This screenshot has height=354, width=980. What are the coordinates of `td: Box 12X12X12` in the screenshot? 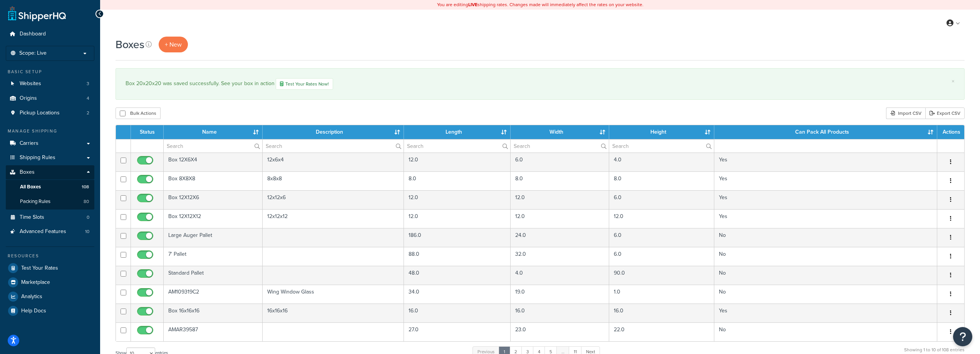 It's located at (213, 218).